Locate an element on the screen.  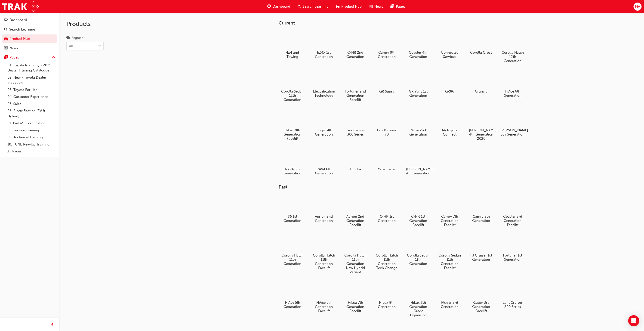
a: Dashboard is located at coordinates (29, 20).